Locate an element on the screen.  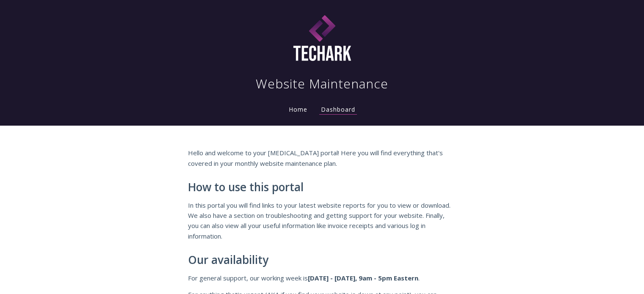
h2: How to use this portal is located at coordinates (322, 187).